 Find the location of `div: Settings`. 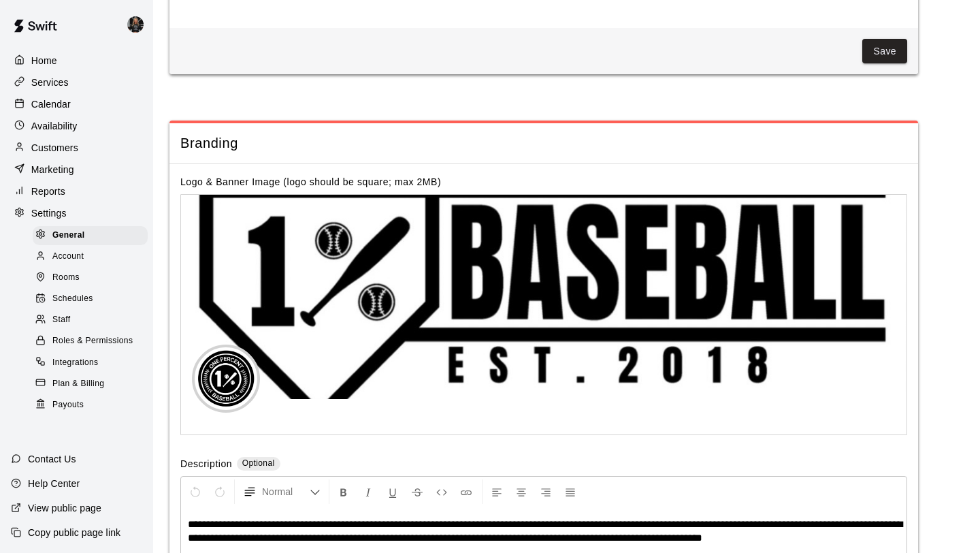

div: Settings is located at coordinates (77, 213).